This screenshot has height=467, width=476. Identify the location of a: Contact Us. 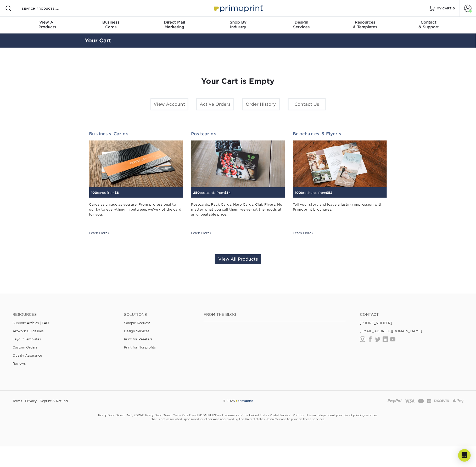
(306, 104).